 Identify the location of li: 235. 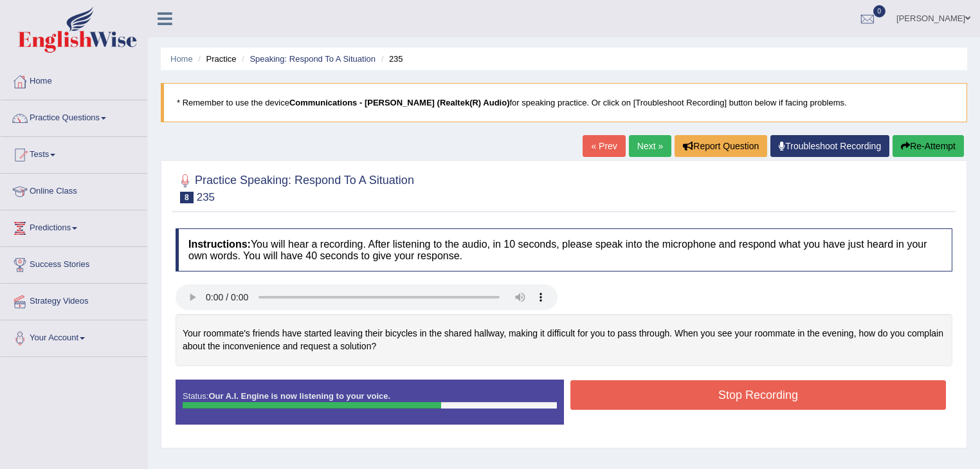
(390, 59).